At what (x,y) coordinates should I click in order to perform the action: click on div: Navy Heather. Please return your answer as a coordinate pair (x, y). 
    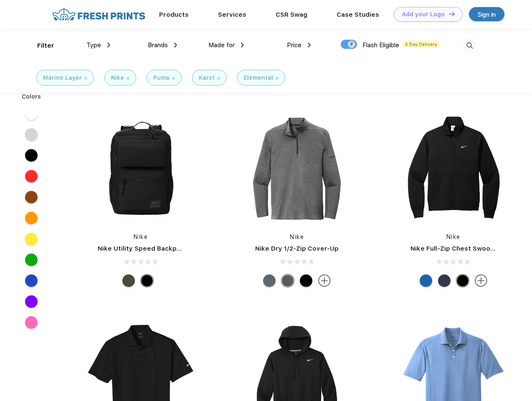
    Looking at the image, I should click on (269, 281).